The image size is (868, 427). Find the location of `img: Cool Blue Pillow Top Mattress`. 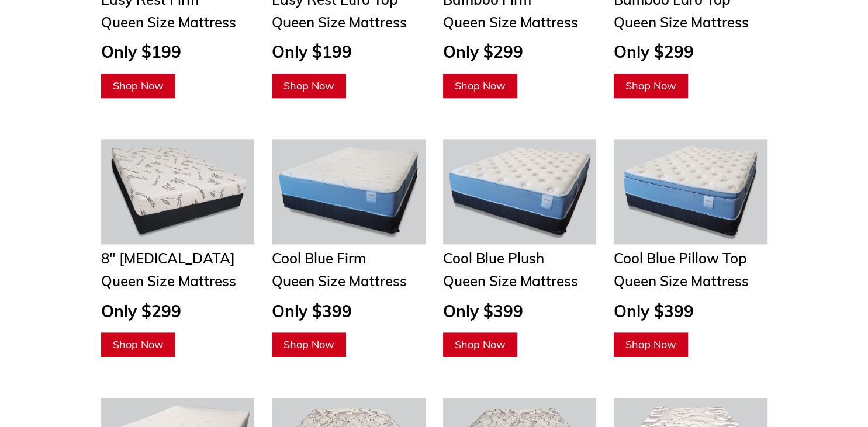

img: Cool Blue Pillow Top Mattress is located at coordinates (690, 191).